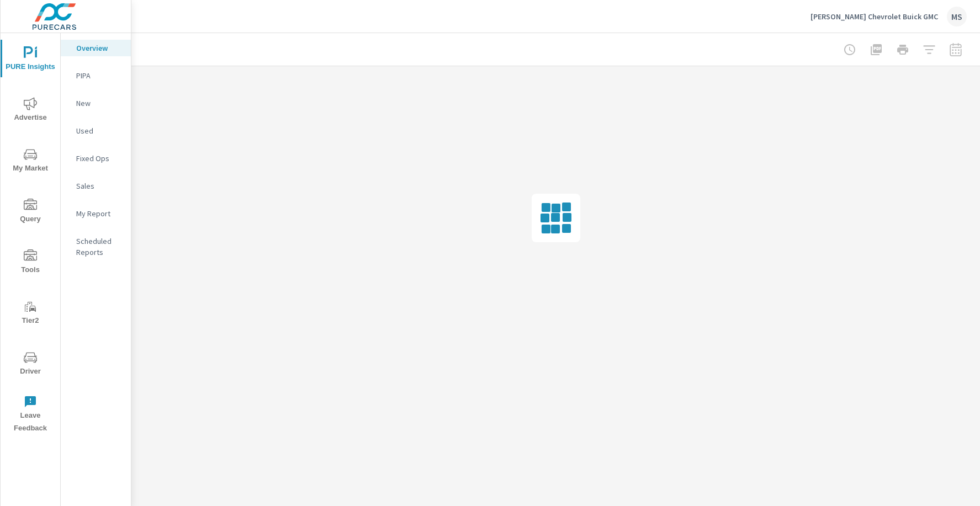  I want to click on span: Tools, so click(30, 263).